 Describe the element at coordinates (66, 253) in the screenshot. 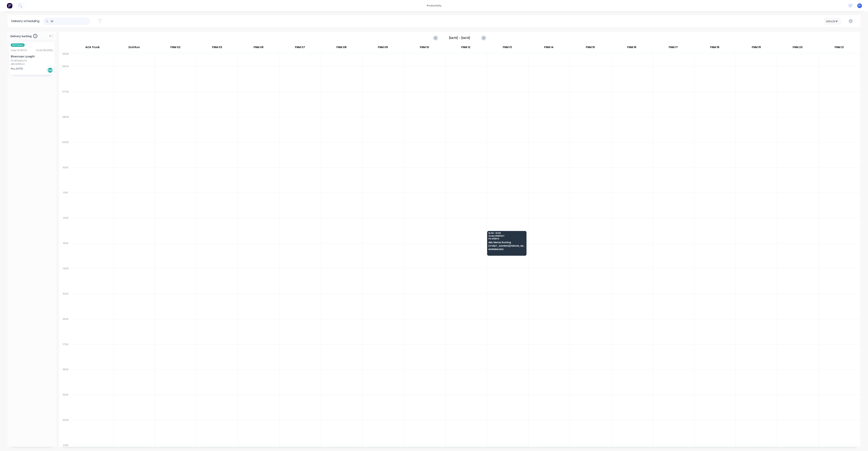

I see `div: 13:00` at that location.